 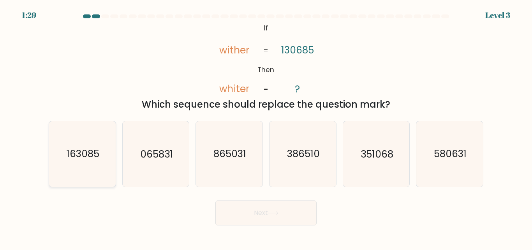 What do you see at coordinates (234, 50) in the screenshot?
I see `tspan: wither` at bounding box center [234, 50].